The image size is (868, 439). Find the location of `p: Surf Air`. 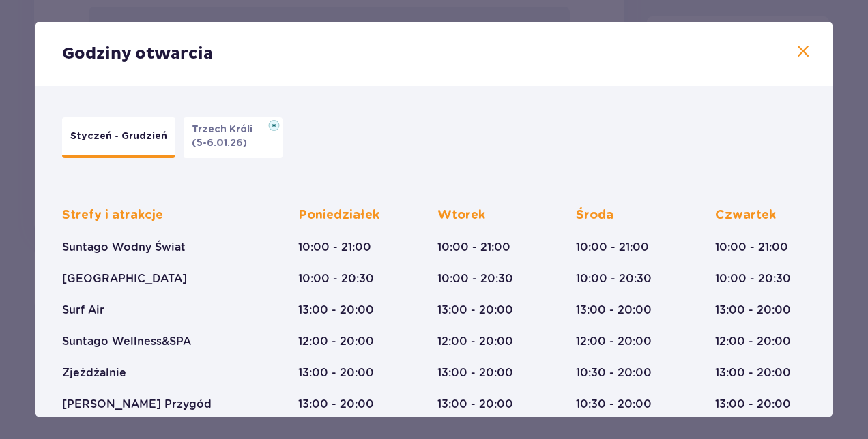

p: Surf Air is located at coordinates (84, 310).